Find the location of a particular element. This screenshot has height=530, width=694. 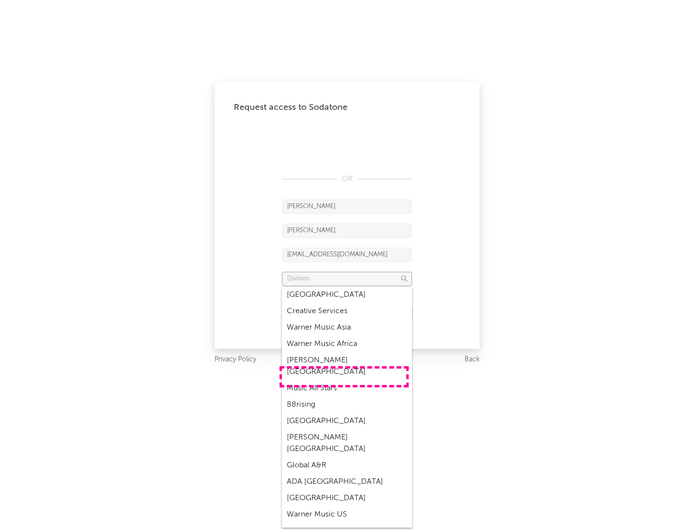

input: Email is located at coordinates (347, 255).